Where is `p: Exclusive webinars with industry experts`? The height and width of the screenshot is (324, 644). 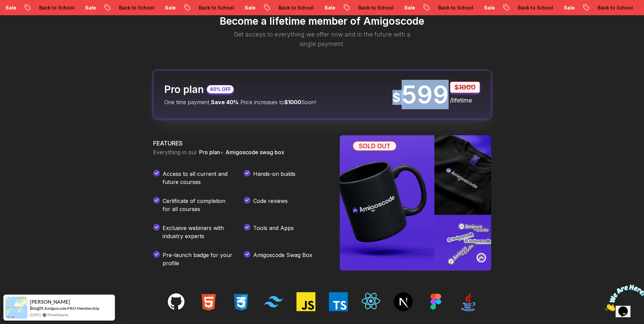 p: Exclusive webinars with industry experts is located at coordinates (198, 232).